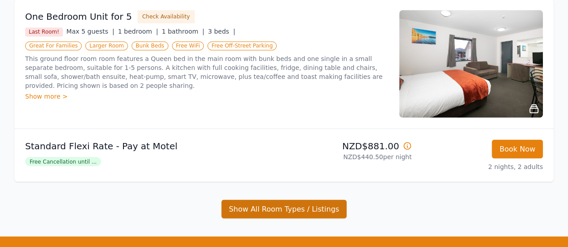  Describe the element at coordinates (150, 46) in the screenshot. I see `span: Bunk Beds` at that location.